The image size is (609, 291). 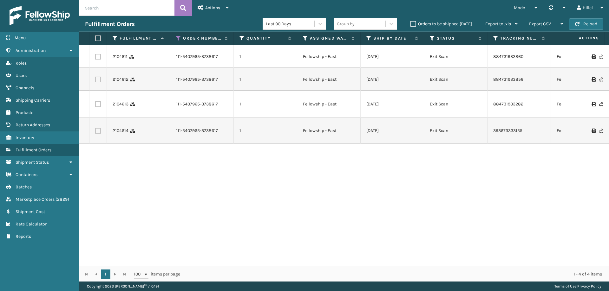 I want to click on span: Shipping Carriers, so click(x=33, y=100).